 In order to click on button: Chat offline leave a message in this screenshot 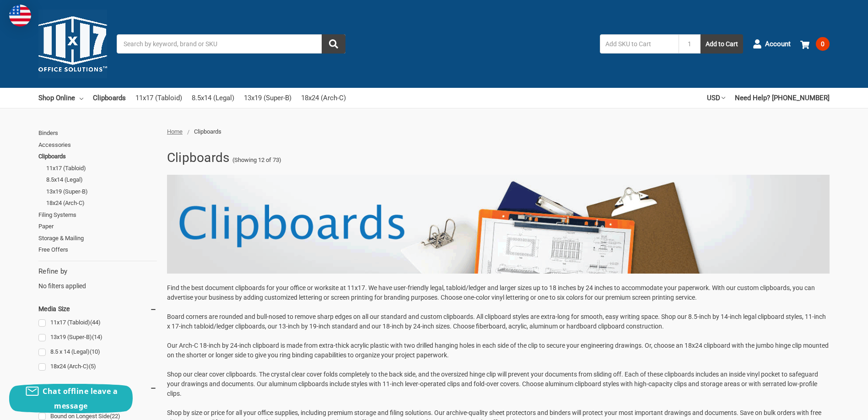, I will do `click(71, 398)`.